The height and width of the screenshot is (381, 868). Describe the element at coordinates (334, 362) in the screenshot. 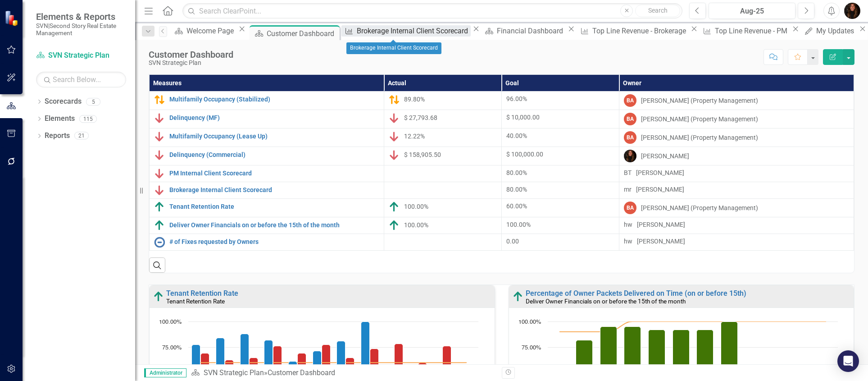

I see `g: Goal, series 2 of 3. Line with 12 data points.` at that location.